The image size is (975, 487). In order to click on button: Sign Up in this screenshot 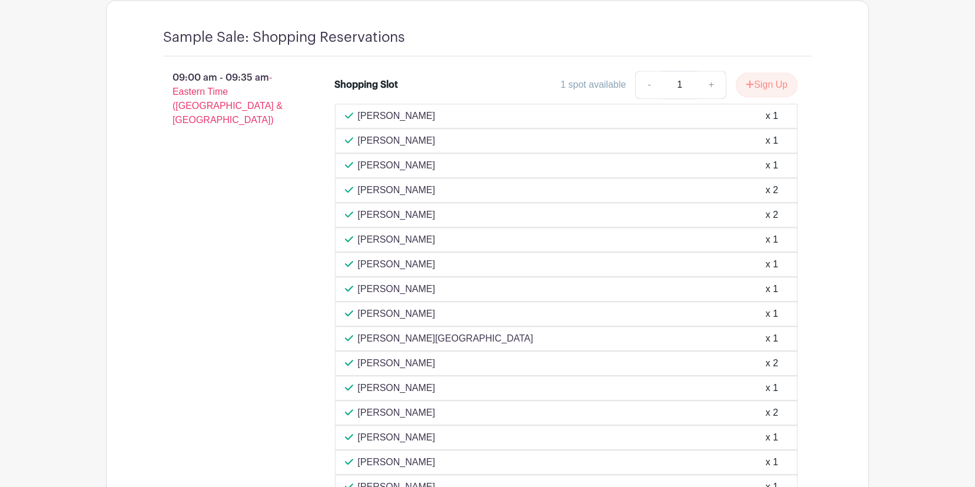, I will do `click(767, 85)`.